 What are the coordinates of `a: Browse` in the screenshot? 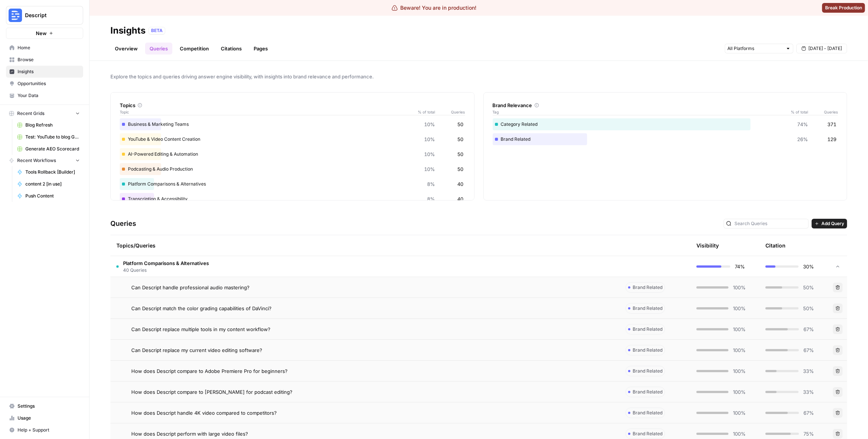 It's located at (44, 60).